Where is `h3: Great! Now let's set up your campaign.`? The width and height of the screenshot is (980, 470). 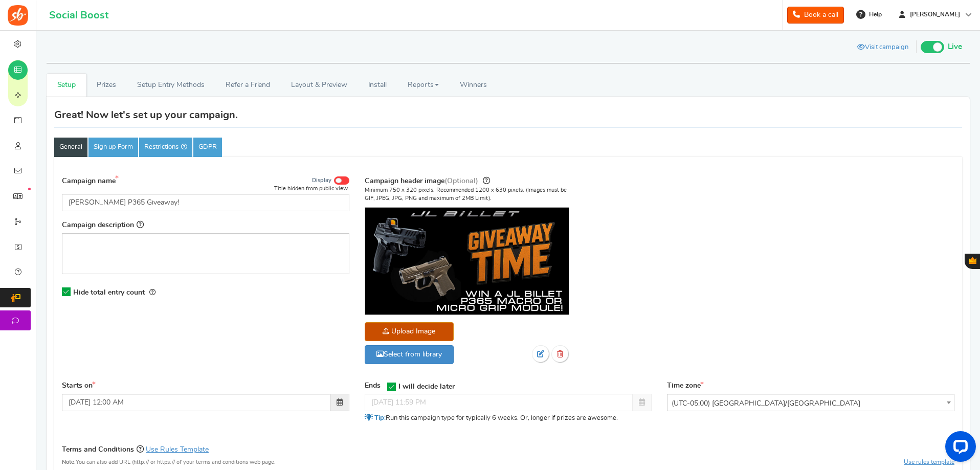 h3: Great! Now let's set up your campaign. is located at coordinates (146, 115).